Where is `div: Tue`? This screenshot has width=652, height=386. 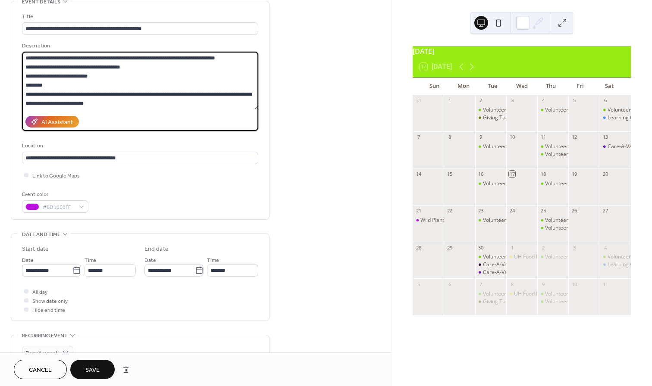
div: Tue is located at coordinates (493, 86).